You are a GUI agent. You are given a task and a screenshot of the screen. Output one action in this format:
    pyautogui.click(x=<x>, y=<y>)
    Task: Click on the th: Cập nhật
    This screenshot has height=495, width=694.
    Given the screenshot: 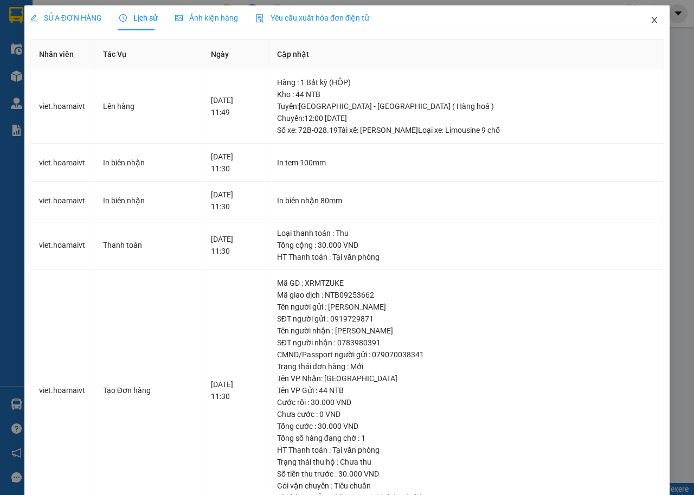 What is the action you would take?
    pyautogui.click(x=466, y=54)
    